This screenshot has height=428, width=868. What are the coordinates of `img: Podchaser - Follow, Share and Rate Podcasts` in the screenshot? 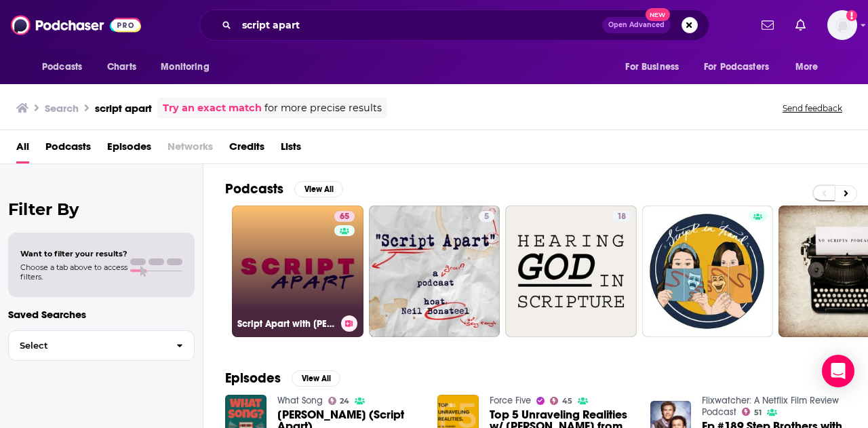 It's located at (76, 25).